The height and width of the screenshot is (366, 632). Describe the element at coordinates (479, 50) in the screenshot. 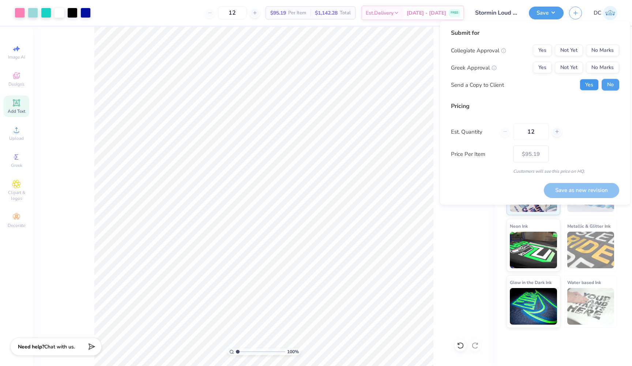

I see `div: Collegiate Approval` at that location.